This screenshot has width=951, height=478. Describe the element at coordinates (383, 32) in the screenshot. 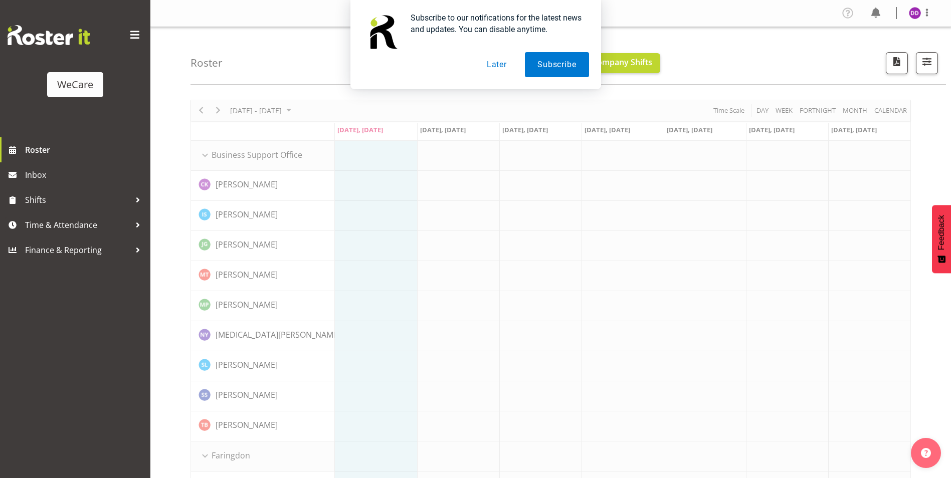

I see `img: notification icon` at that location.